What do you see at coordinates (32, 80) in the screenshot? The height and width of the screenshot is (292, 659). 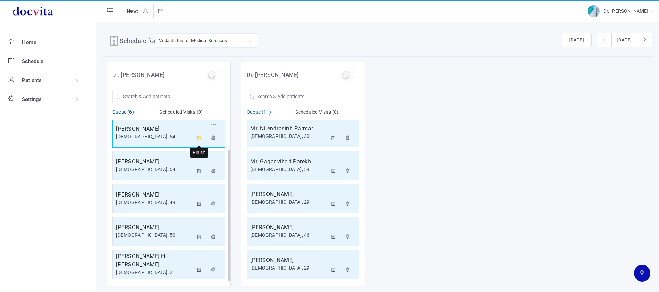 I see `span: Patients` at bounding box center [32, 80].